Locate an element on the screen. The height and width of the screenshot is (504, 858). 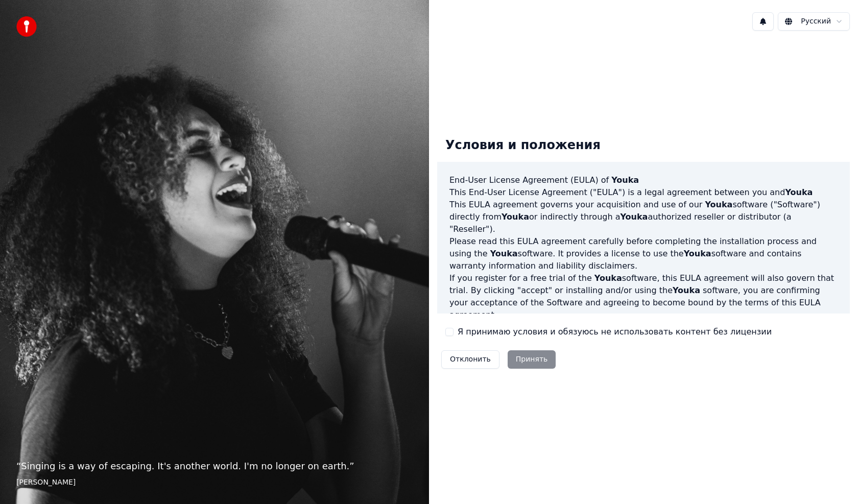
label: Я принимаю условия и обязуюсь не использовать контент без лицензии is located at coordinates (614, 332).